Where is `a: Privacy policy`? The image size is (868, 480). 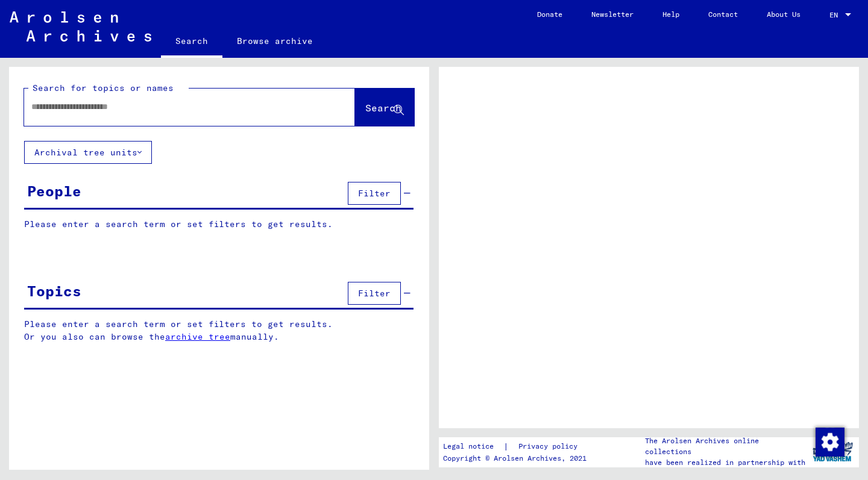 a: Privacy policy is located at coordinates (550, 446).